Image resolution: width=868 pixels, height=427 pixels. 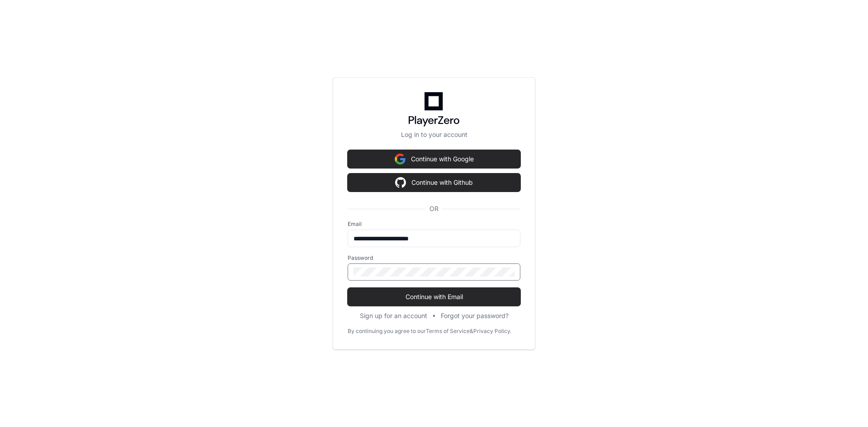 What do you see at coordinates (434, 135) in the screenshot?
I see `p: Log in to your account` at bounding box center [434, 135].